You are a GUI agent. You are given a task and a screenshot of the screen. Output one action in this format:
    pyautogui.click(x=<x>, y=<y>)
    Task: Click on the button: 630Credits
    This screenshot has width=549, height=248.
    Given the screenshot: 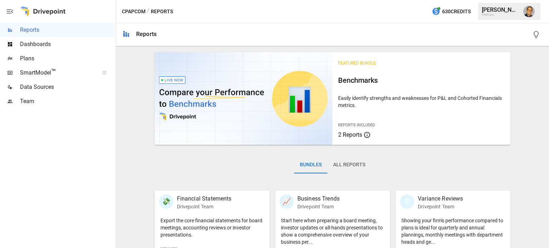 What is the action you would take?
    pyautogui.click(x=451, y=11)
    